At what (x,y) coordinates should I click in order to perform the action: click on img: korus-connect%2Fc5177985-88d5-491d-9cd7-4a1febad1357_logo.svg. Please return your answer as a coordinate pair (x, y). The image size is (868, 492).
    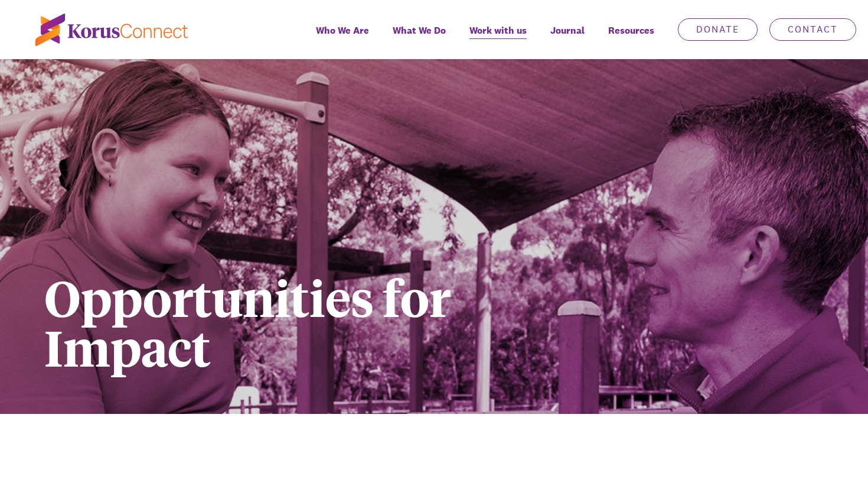
    Looking at the image, I should click on (111, 30).